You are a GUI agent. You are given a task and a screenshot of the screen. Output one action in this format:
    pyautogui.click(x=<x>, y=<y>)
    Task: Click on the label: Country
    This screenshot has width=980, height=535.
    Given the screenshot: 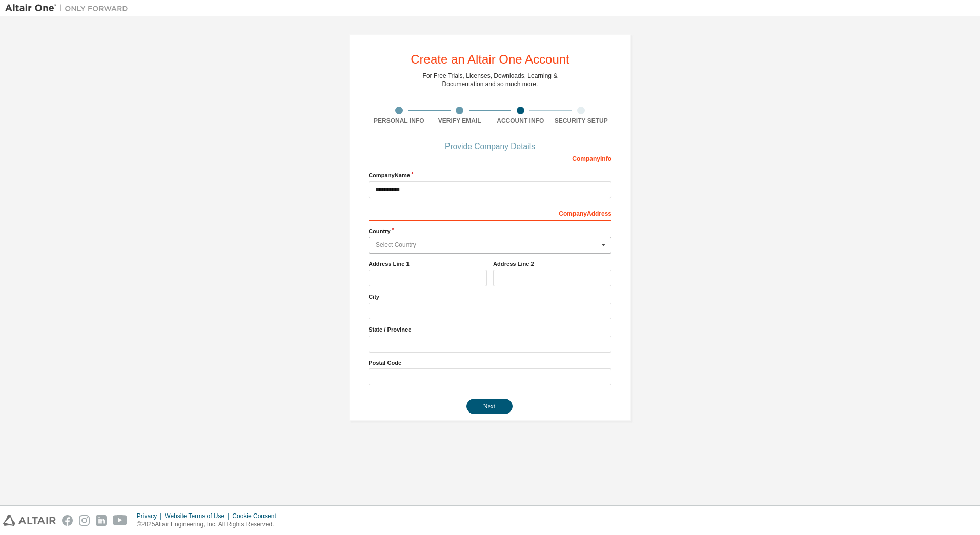 What is the action you would take?
    pyautogui.click(x=490, y=231)
    